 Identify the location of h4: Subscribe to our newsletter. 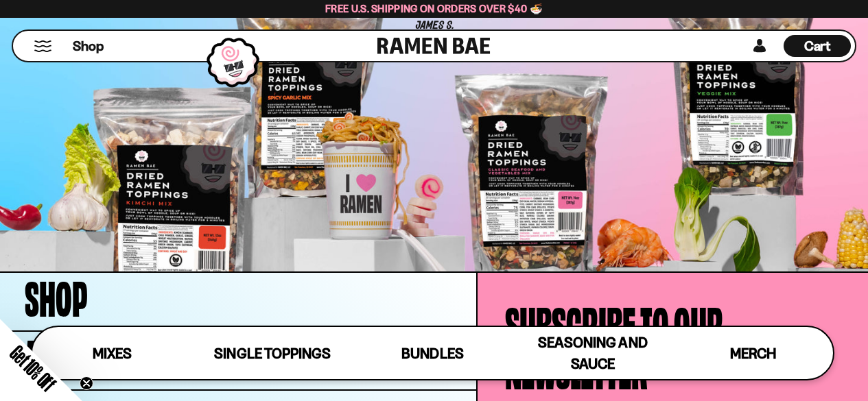
(614, 345).